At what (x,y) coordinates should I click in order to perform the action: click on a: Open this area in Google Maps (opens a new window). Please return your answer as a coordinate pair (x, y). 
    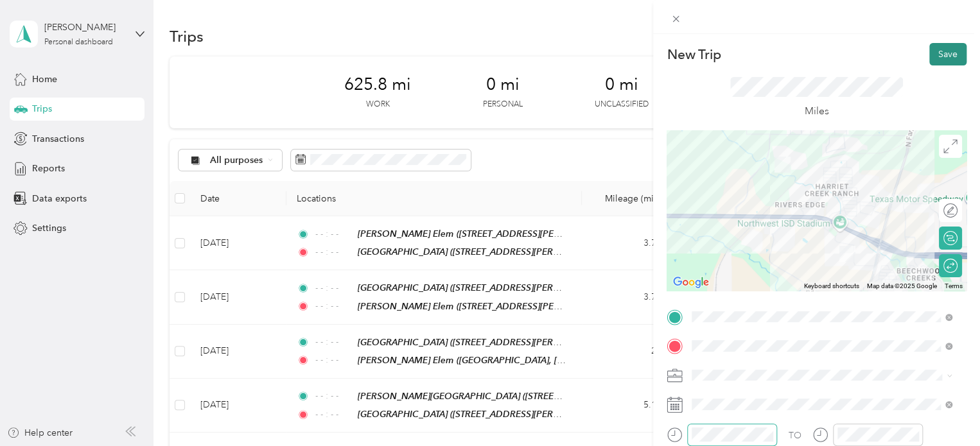
    Looking at the image, I should click on (691, 283).